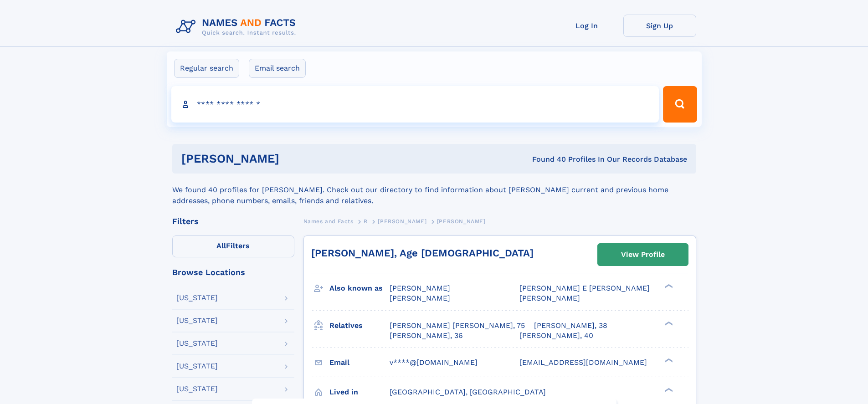  What do you see at coordinates (359, 288) in the screenshot?
I see `h3: Also known as` at bounding box center [359, 288].